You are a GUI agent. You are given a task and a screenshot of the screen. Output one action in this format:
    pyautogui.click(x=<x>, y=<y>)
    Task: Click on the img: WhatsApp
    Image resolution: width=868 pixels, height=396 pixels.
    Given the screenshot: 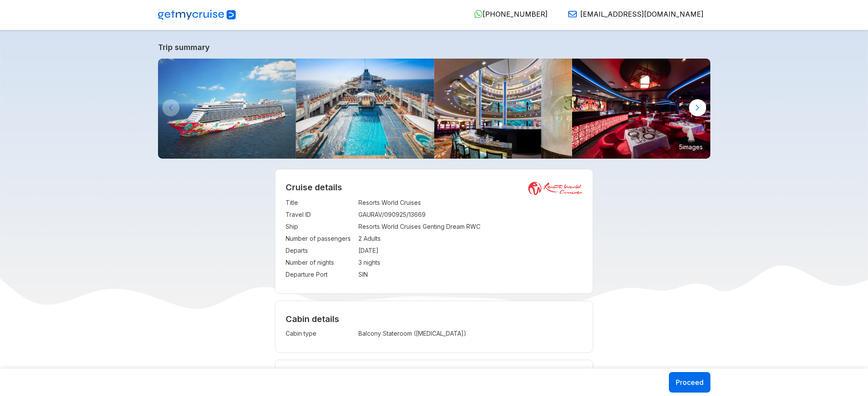 What is the action you would take?
    pyautogui.click(x=478, y=14)
    